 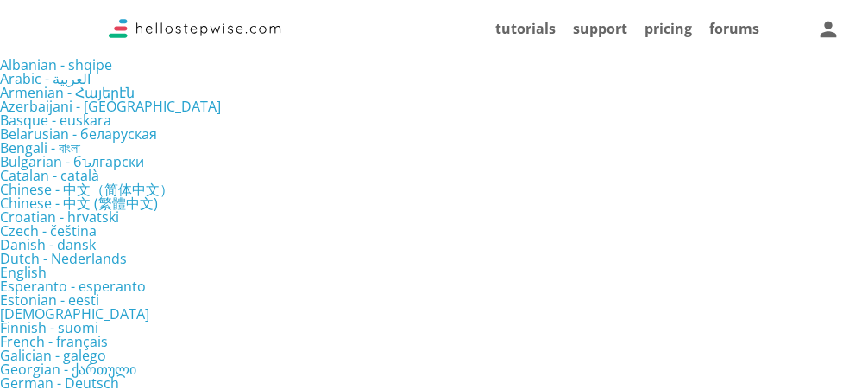 What do you see at coordinates (734, 28) in the screenshot?
I see `a: forums` at bounding box center [734, 28].